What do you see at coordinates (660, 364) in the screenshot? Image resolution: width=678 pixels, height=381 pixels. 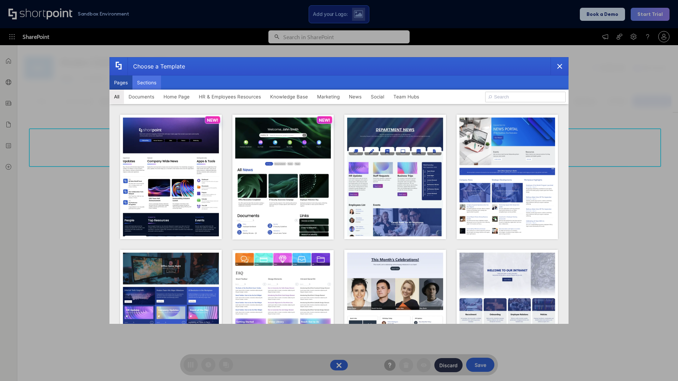 I see `div: Chat Widget` at bounding box center [660, 364].